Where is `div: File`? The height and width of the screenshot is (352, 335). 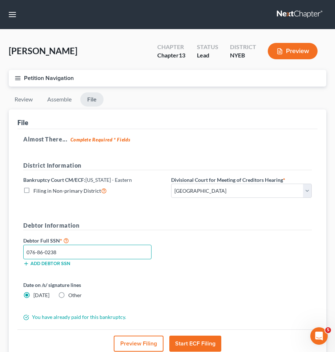 div: File is located at coordinates (23, 122).